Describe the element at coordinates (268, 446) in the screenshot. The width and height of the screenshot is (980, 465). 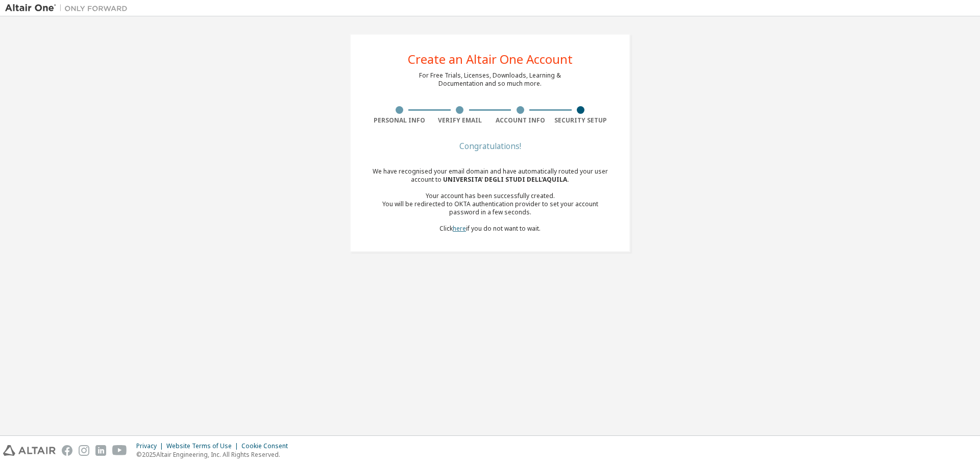
I see `div: Cookie Consent` at that location.